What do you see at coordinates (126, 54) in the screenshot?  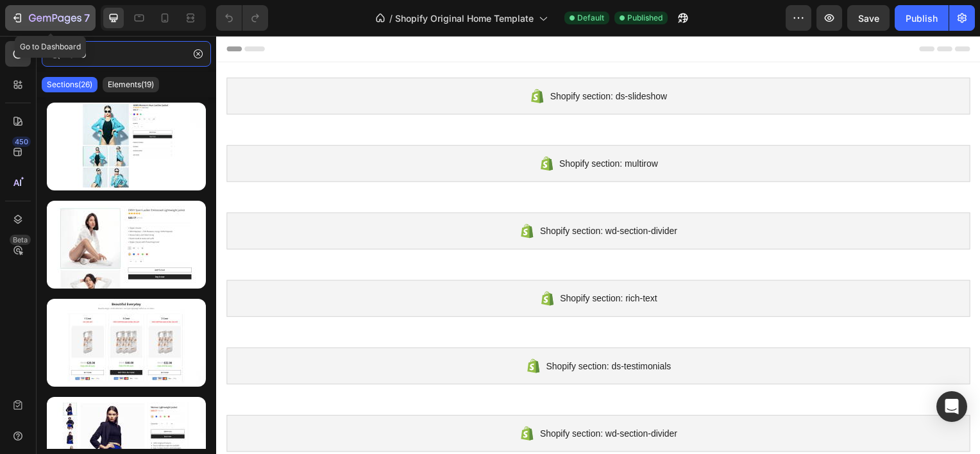 I see `input: Search Sections & Elements` at bounding box center [126, 54].